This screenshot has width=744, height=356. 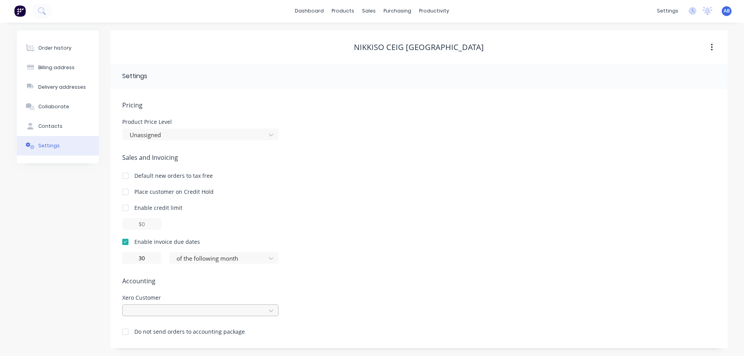 I want to click on div: productivity, so click(x=434, y=11).